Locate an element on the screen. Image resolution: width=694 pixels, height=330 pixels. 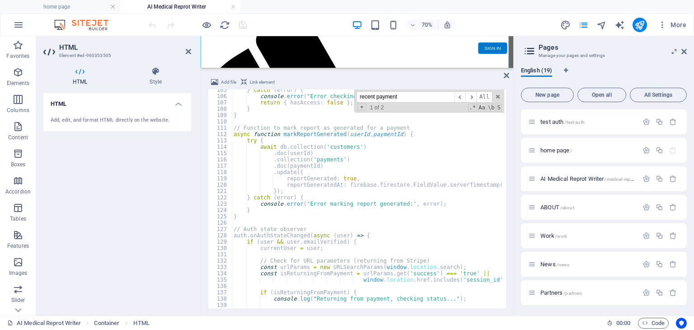
div: 125 is located at coordinates (221, 217).